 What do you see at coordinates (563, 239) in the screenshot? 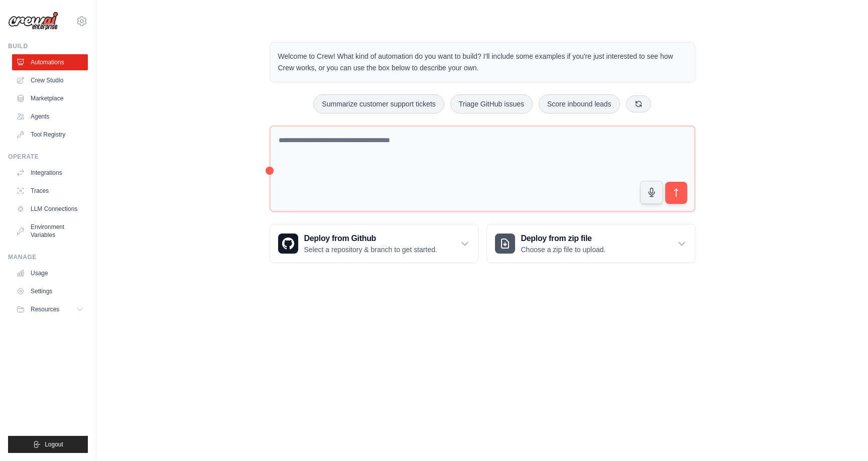
I see `h3: Deploy from zip file` at bounding box center [563, 239].